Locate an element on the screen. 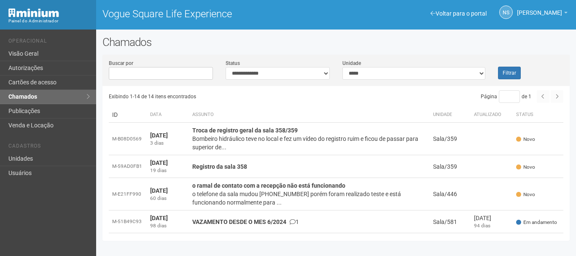 The width and height of the screenshot is (576, 256). strong: o ramal de contato com a recepção não está funcionando is located at coordinates (269, 186).